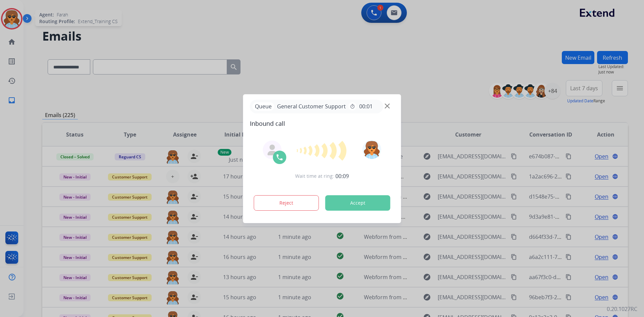 The width and height of the screenshot is (644, 317). What do you see at coordinates (286, 203) in the screenshot?
I see `button: Reject` at bounding box center [286, 203].